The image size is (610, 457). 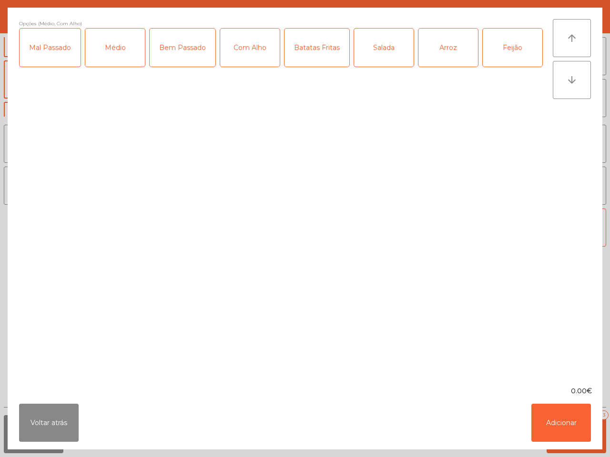 What do you see at coordinates (572, 38) in the screenshot?
I see `i: arrow_upward` at bounding box center [572, 38].